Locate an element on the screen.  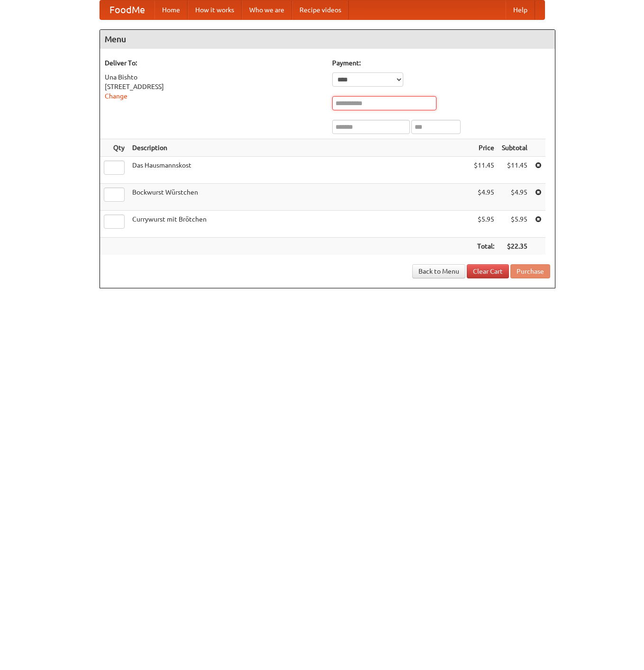
th: Qty is located at coordinates (114, 148).